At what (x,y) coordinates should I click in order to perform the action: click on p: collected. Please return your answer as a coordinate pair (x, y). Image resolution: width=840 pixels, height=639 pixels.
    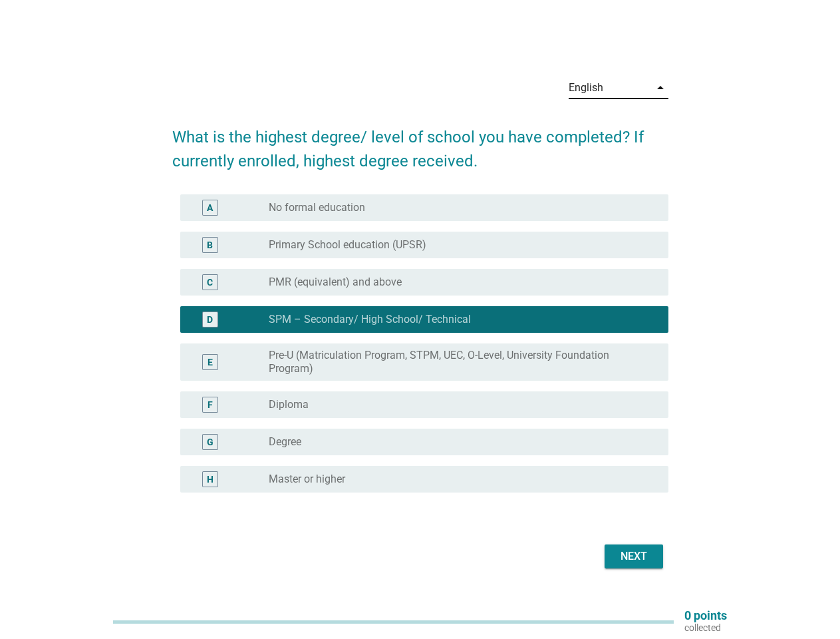
    Looking at the image, I should click on (705, 627).